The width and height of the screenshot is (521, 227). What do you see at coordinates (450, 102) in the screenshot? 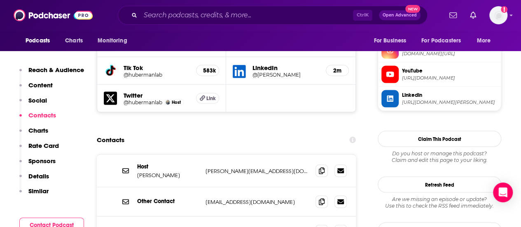
I see `span: https://www.linkedin.com/in/andrew-huberman` at bounding box center [450, 102].